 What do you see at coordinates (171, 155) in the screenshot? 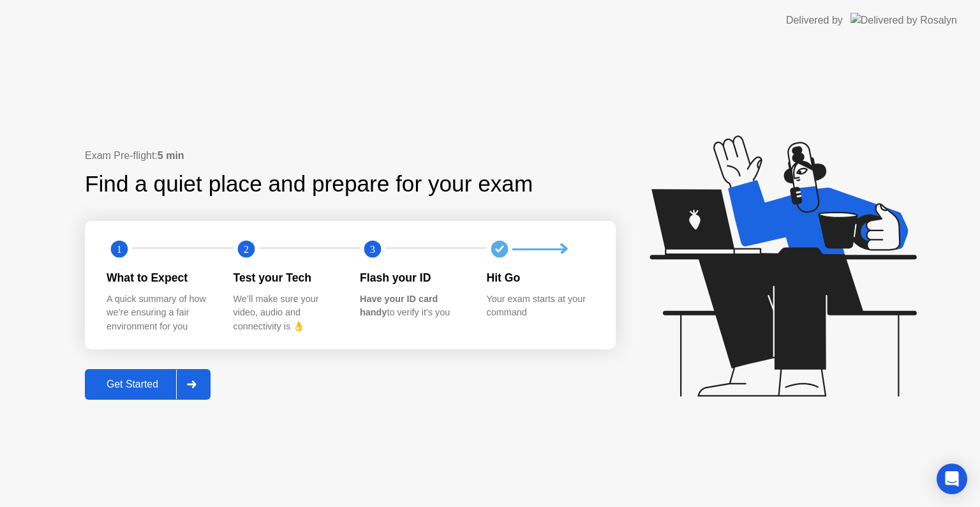
I see `b: 5 min` at bounding box center [171, 155].